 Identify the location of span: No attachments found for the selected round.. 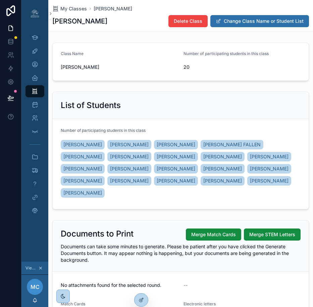
(119, 285).